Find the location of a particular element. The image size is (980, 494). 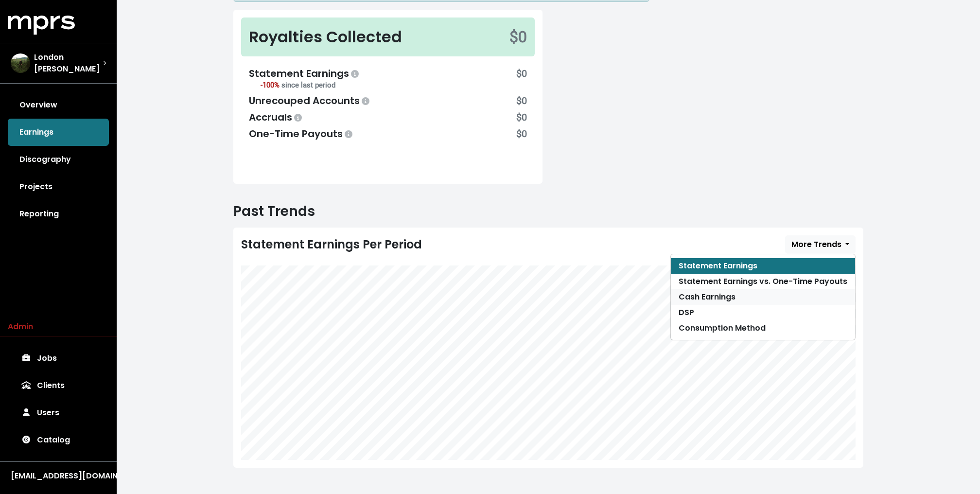

div: Unrecouped Accounts is located at coordinates (310, 101).